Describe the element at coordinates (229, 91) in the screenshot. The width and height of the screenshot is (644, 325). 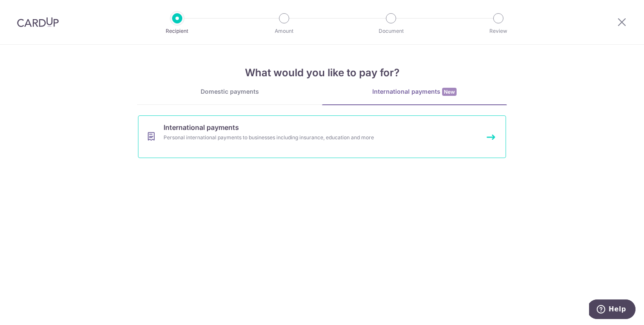
I see `div: Domestic payments` at that location.